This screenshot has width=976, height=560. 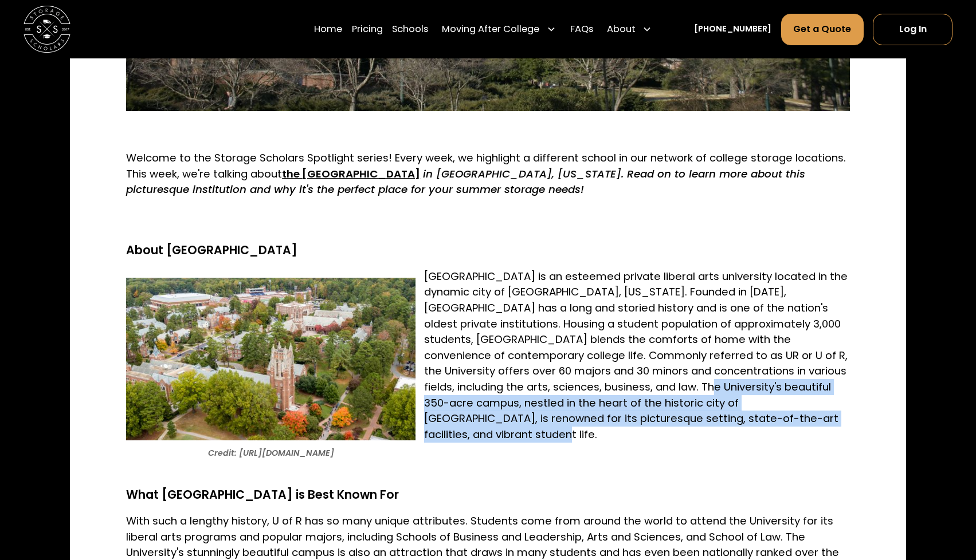 What do you see at coordinates (328, 29) in the screenshot?
I see `a: Home` at bounding box center [328, 29].